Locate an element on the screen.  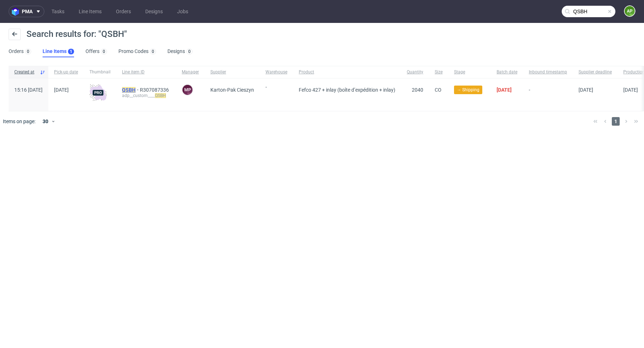
span: Batch date is located at coordinates (507, 72).